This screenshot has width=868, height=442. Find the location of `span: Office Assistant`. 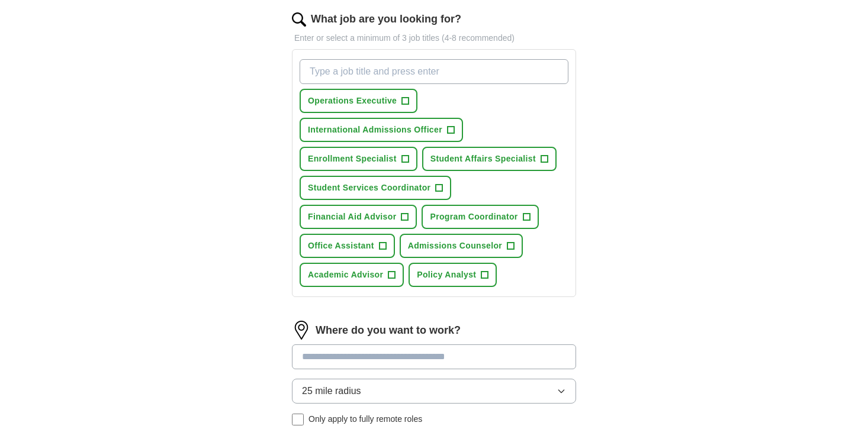

span: Office Assistant is located at coordinates (340, 245).